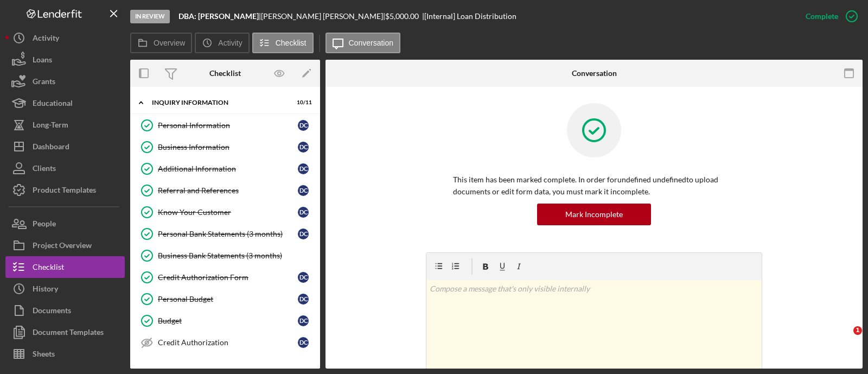  I want to click on button: Overview, so click(161, 43).